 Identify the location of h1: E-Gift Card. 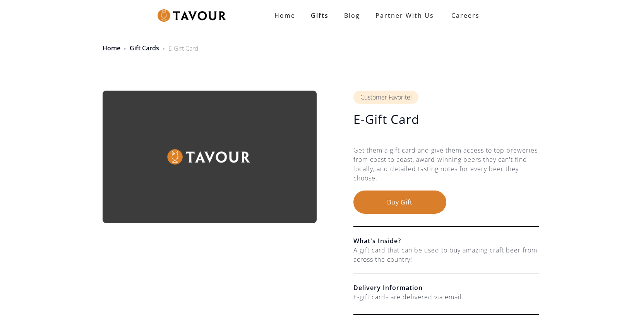
(446, 119).